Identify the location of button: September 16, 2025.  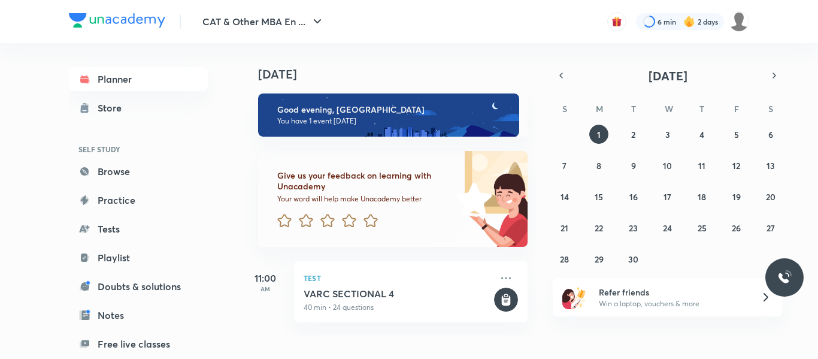
(634, 197).